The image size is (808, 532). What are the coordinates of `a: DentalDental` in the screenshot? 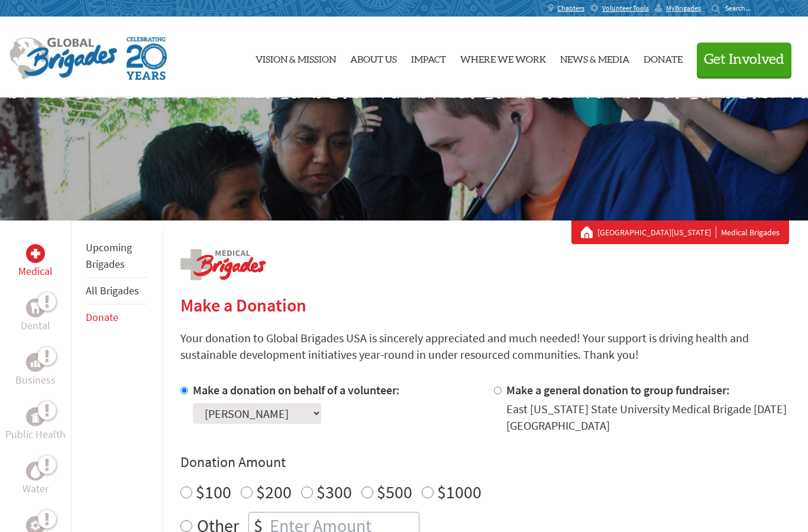 It's located at (35, 316).